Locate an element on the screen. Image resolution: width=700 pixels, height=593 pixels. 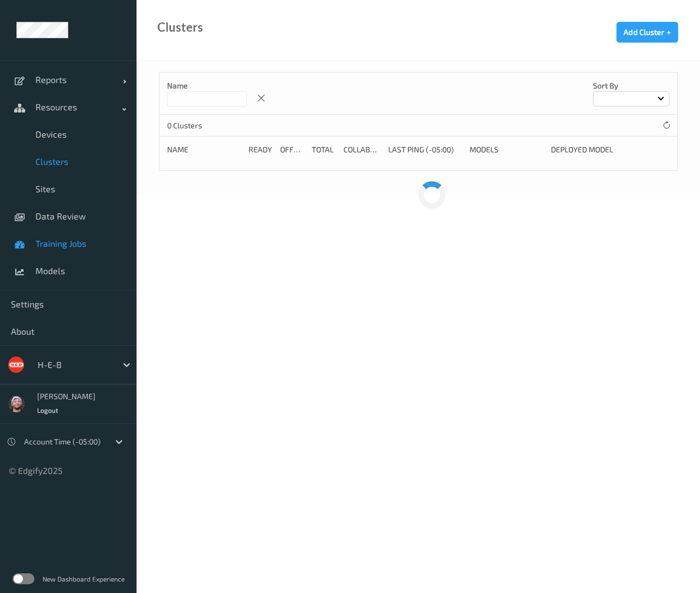
div: Name is located at coordinates (204, 150).